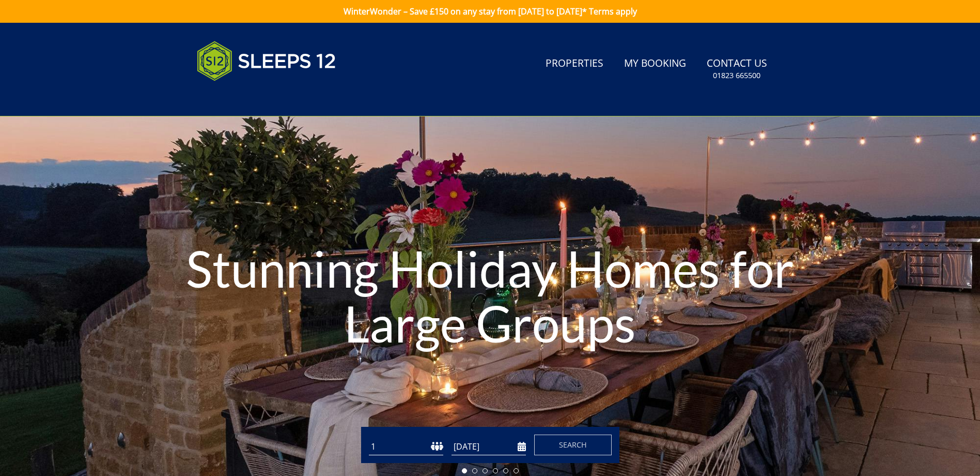 This screenshot has width=980, height=476. What do you see at coordinates (573, 444) in the screenshot?
I see `span: Search` at bounding box center [573, 444].